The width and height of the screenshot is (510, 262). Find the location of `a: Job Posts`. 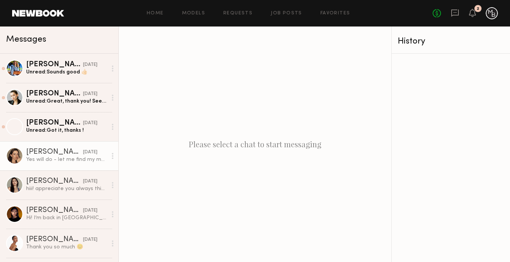

a: Job Posts is located at coordinates (286, 13).